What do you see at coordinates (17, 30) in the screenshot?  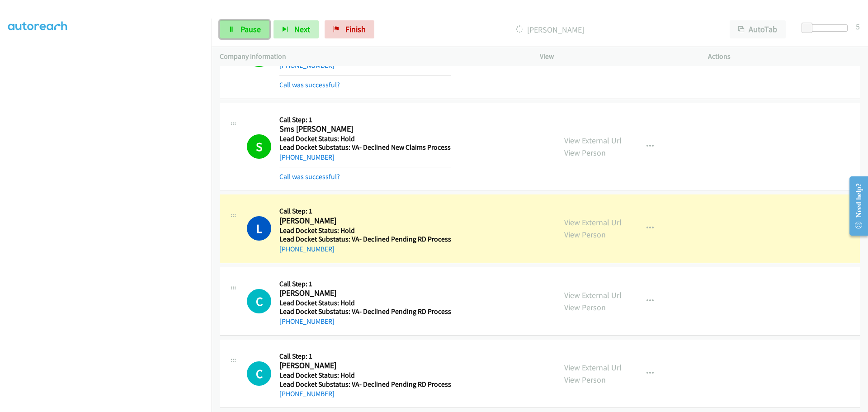 I see `div: Need help?` at bounding box center [17, 30].